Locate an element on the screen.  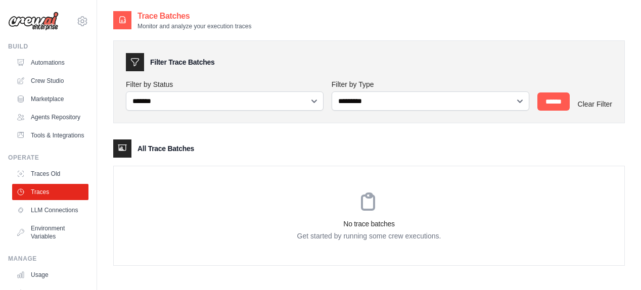
img: Logo is located at coordinates (33, 21).